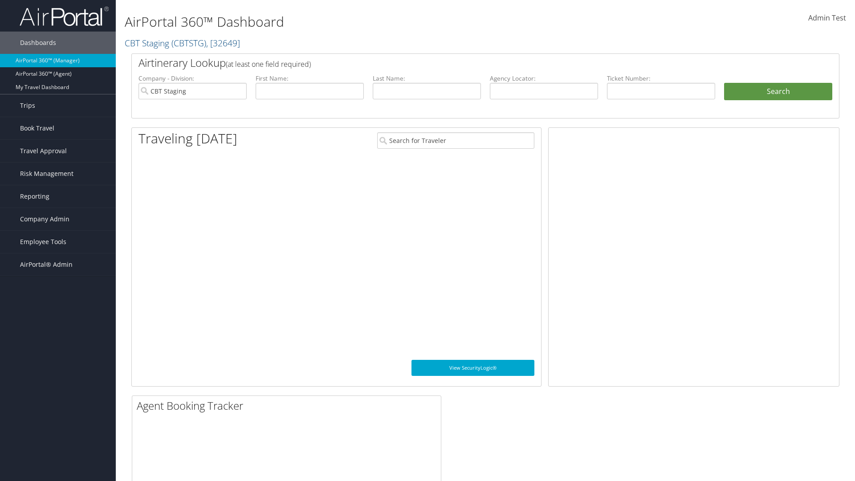 The height and width of the screenshot is (481, 855). I want to click on span: Reporting, so click(35, 196).